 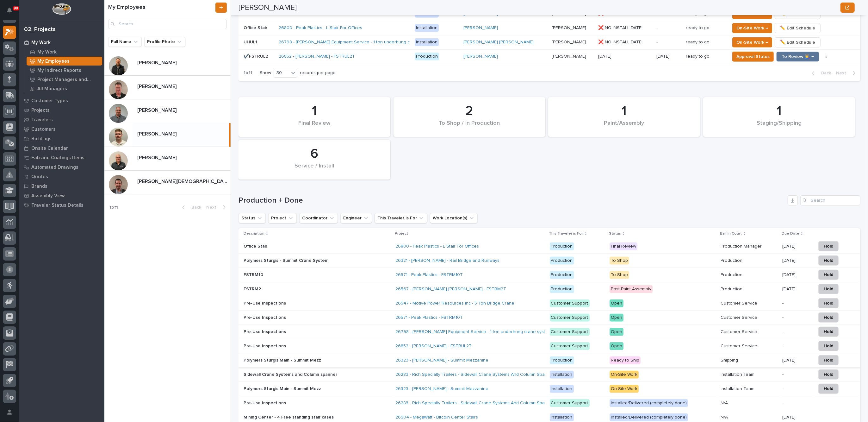 I want to click on button: Next, so click(x=847, y=73).